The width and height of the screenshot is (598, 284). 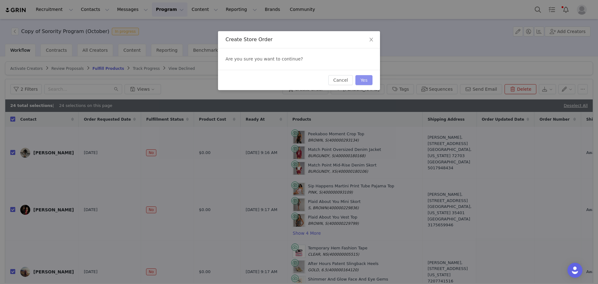 What do you see at coordinates (371, 40) in the screenshot?
I see `button: Close` at bounding box center [371, 40].